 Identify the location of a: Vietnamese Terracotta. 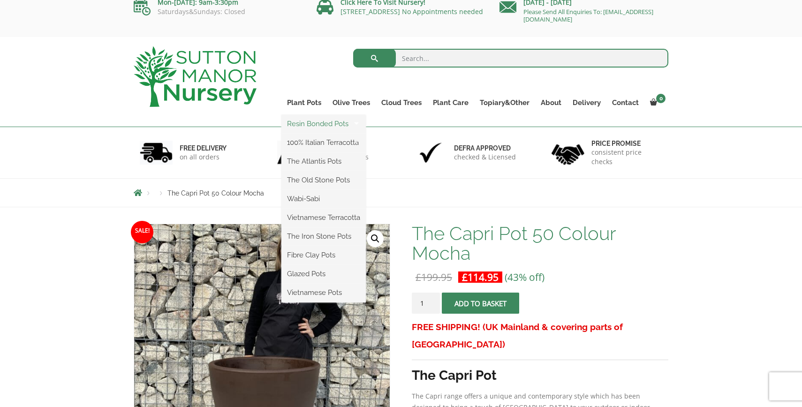
(324, 218).